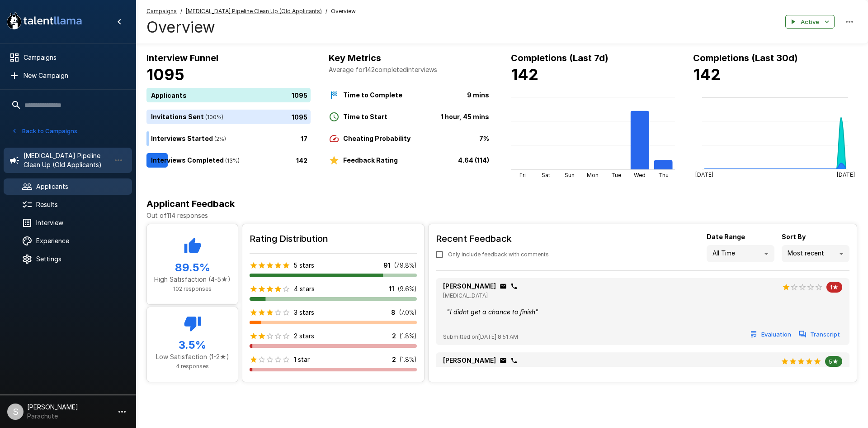 This screenshot has height=428, width=868. What do you see at coordinates (304, 336) in the screenshot?
I see `p: 2 stars` at bounding box center [304, 336].